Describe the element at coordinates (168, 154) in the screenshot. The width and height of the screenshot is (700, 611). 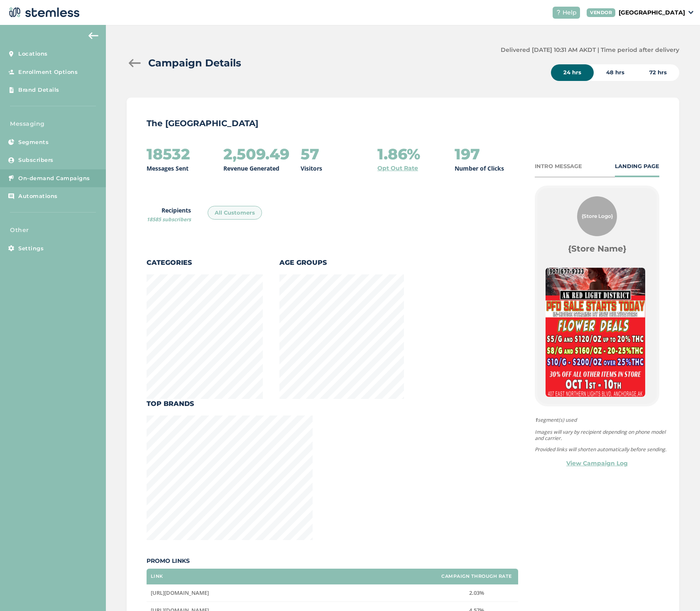
I see `h2: 18532` at that location.